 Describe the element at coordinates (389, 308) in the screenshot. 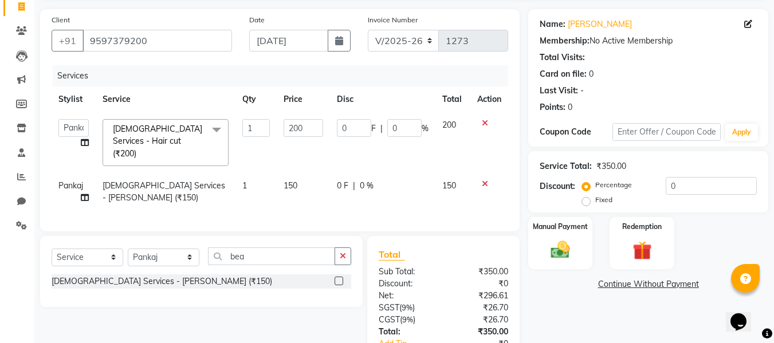

I see `span: SGST` at that location.